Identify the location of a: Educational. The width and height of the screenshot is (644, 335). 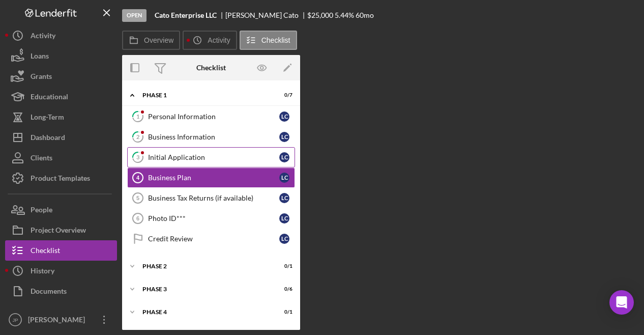
(61, 97).